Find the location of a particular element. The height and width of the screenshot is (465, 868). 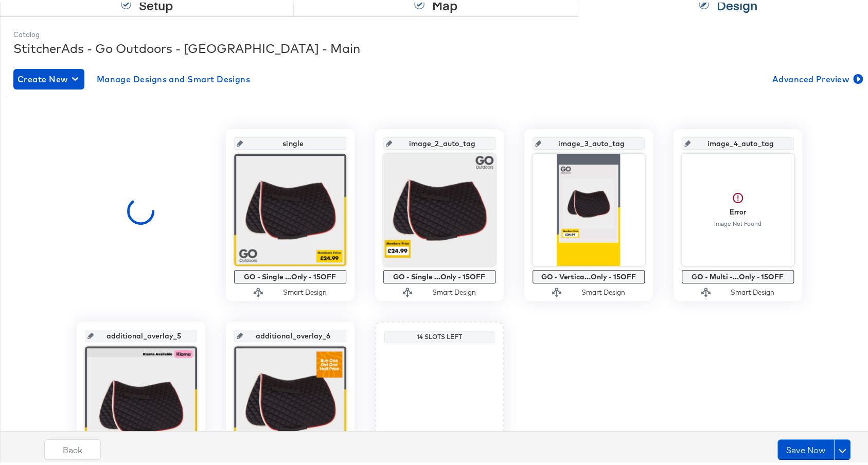

span: Create New is located at coordinates (49, 77).